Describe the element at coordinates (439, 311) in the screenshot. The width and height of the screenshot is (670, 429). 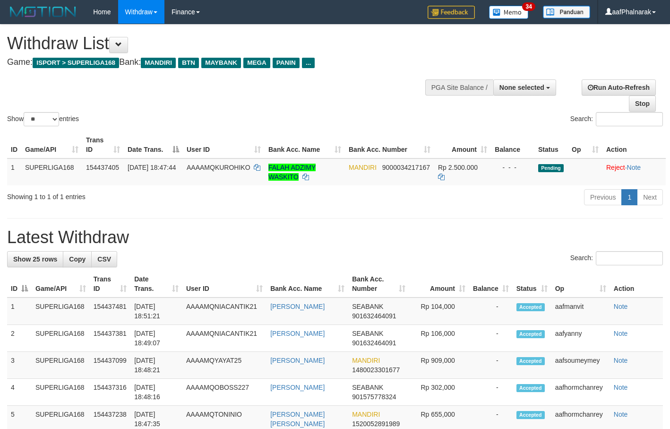
I see `td: Rp 104,000` at that location.